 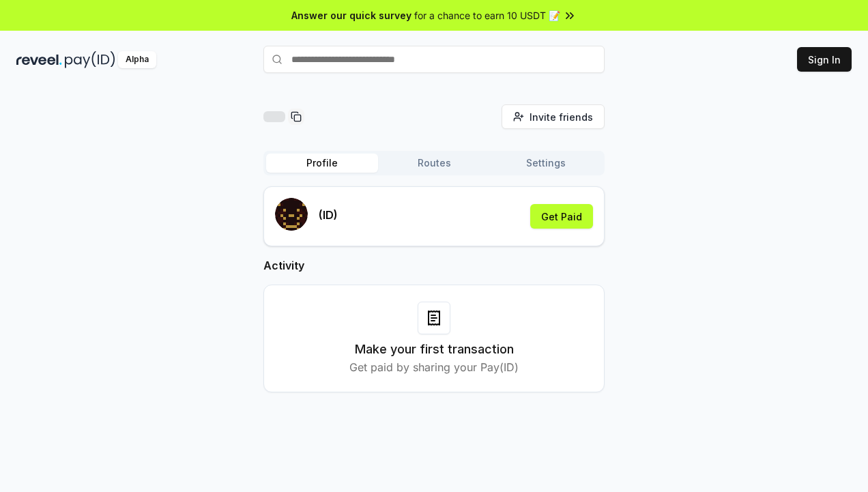 What do you see at coordinates (434, 163) in the screenshot?
I see `button: Routes` at bounding box center [434, 163].